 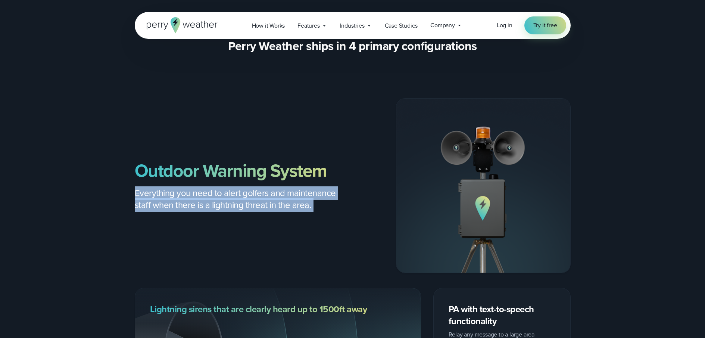 I want to click on strong: Outdoor Warning System, so click(x=230, y=170).